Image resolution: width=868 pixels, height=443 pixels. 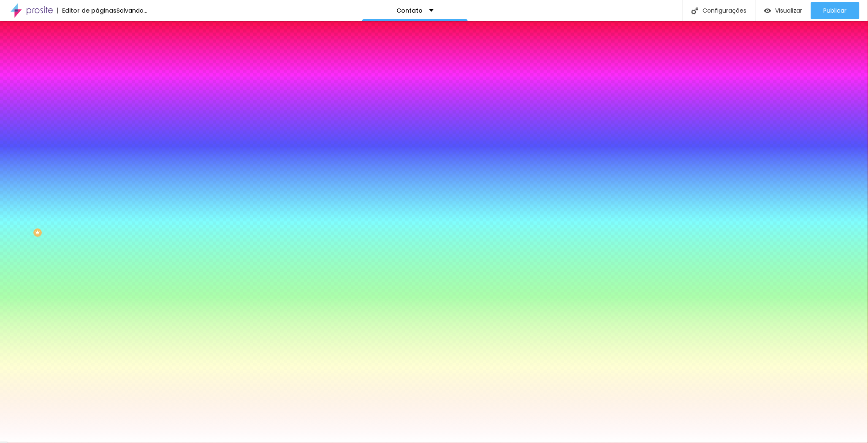 I want to click on img: Icone, so click(x=694, y=11).